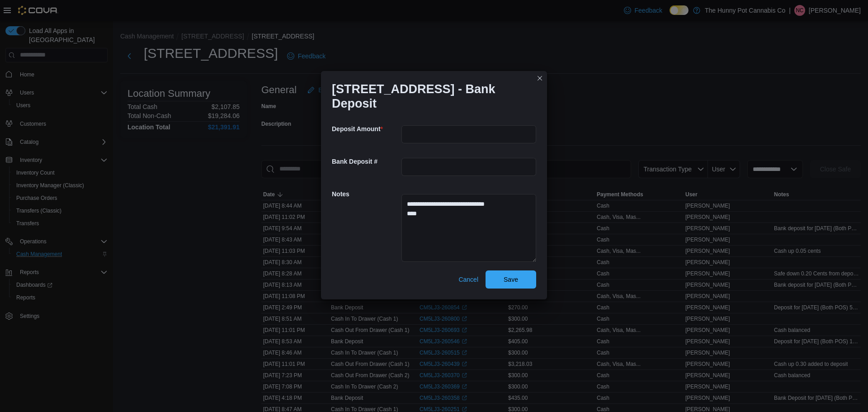 This screenshot has height=412, width=868. What do you see at coordinates (366, 129) in the screenshot?
I see `h5: Deposit Amount` at bounding box center [366, 129].